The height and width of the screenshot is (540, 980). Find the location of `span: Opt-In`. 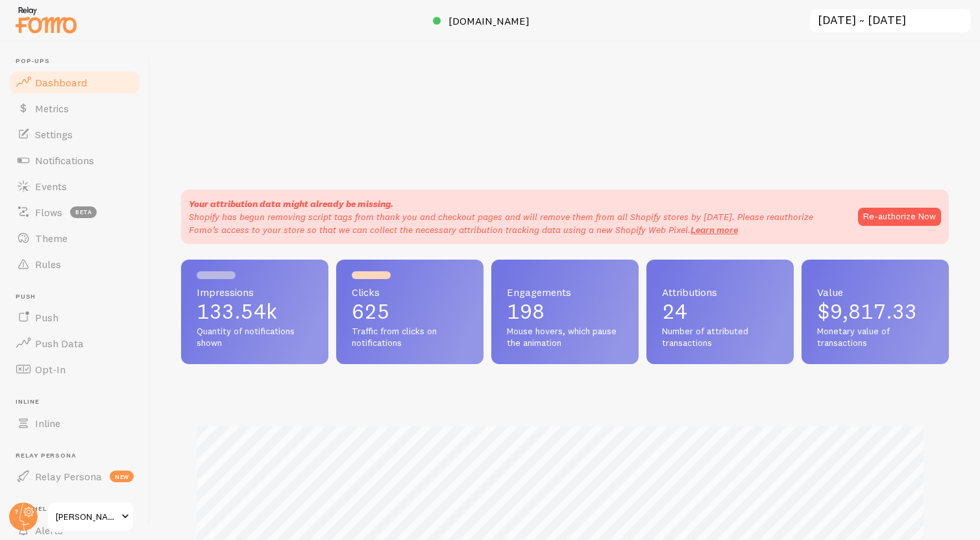

span: Opt-In is located at coordinates (50, 369).